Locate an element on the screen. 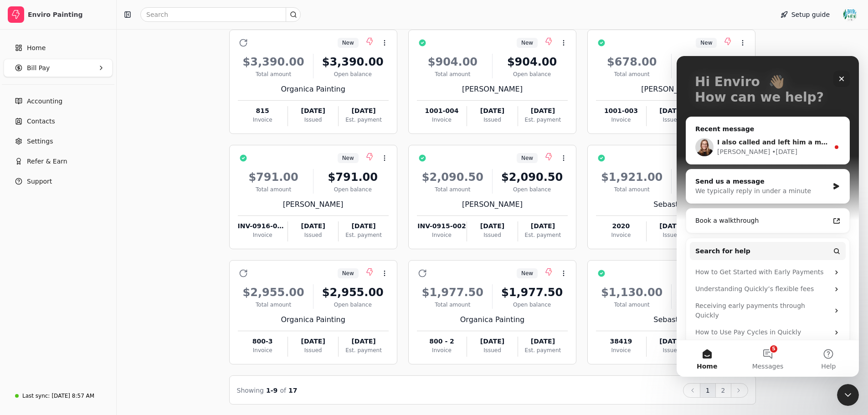 This screenshot has width=868, height=415. div: $678.00 is located at coordinates (632, 62).